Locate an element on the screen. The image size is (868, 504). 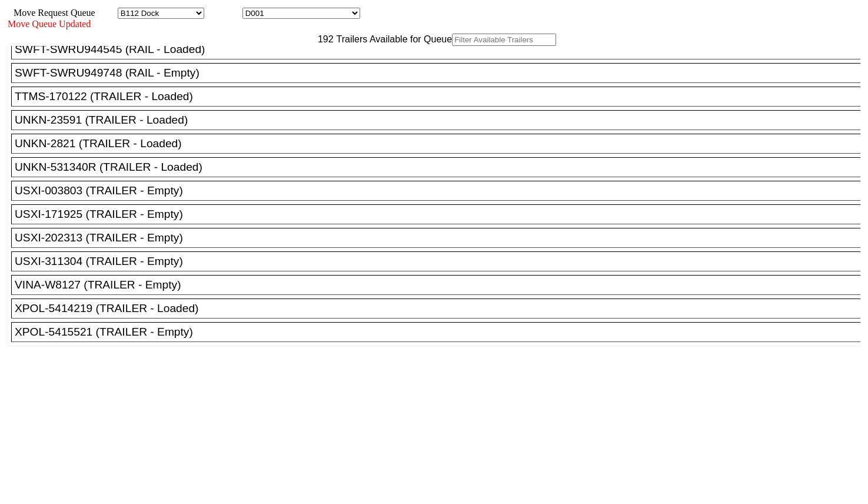
div: XPOL-5415521 (TRAILER - Empty) is located at coordinates (441, 332).